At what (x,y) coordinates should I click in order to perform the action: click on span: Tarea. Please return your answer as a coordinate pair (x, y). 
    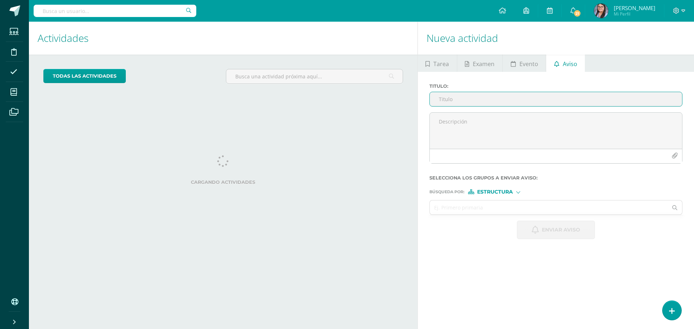
    Looking at the image, I should click on (441, 64).